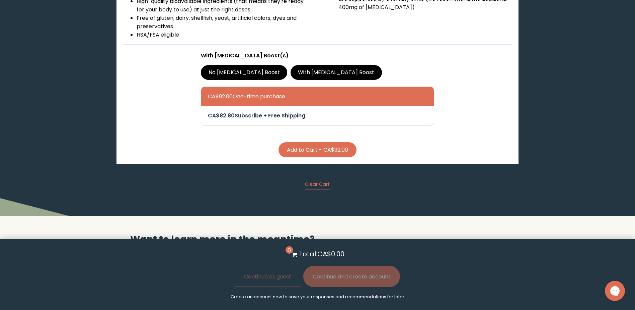 This screenshot has height=310, width=635. Describe the element at coordinates (318, 185) in the screenshot. I see `button: Clear Cart` at that location.